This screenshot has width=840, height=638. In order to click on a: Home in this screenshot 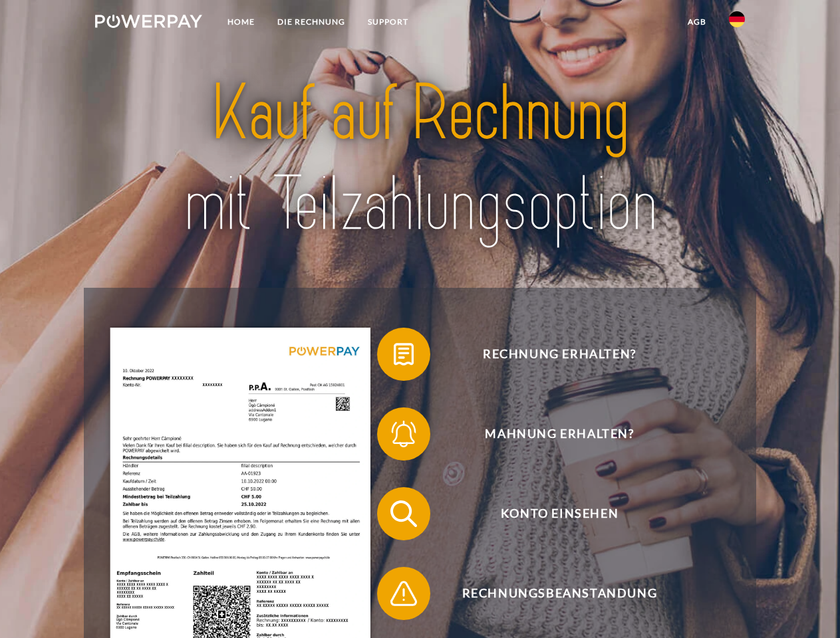, I will do `click(241, 22)`.